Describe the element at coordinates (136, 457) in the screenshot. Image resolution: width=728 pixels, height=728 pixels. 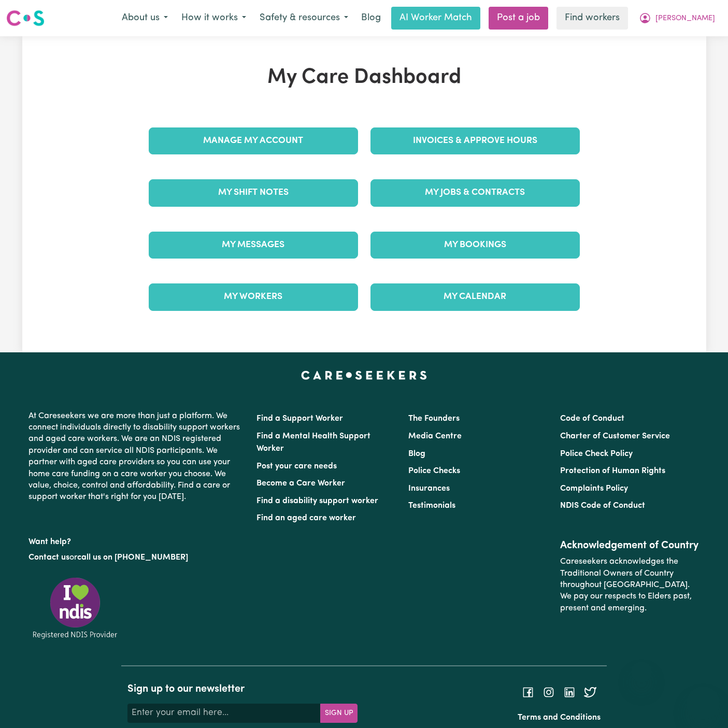
I see `p: At Careseekers we are more than just a platform. We connect individuals directly to disability su...` at that location.